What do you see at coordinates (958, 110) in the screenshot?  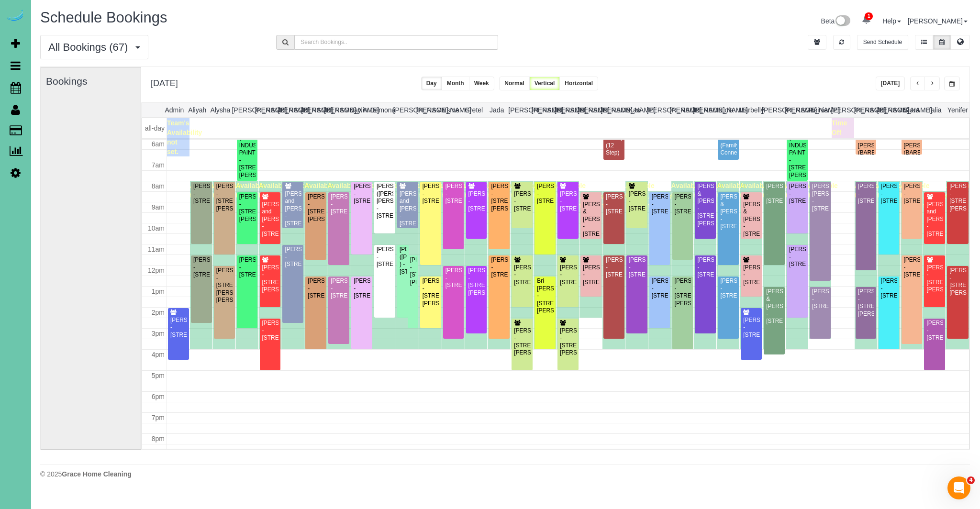 I see `th: Yenifer` at bounding box center [958, 110].